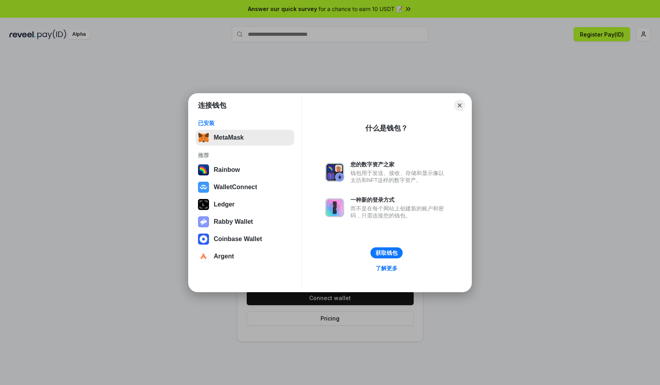 The height and width of the screenshot is (385, 660). What do you see at coordinates (229, 137) in the screenshot?
I see `div: MetaMask` at bounding box center [229, 137].